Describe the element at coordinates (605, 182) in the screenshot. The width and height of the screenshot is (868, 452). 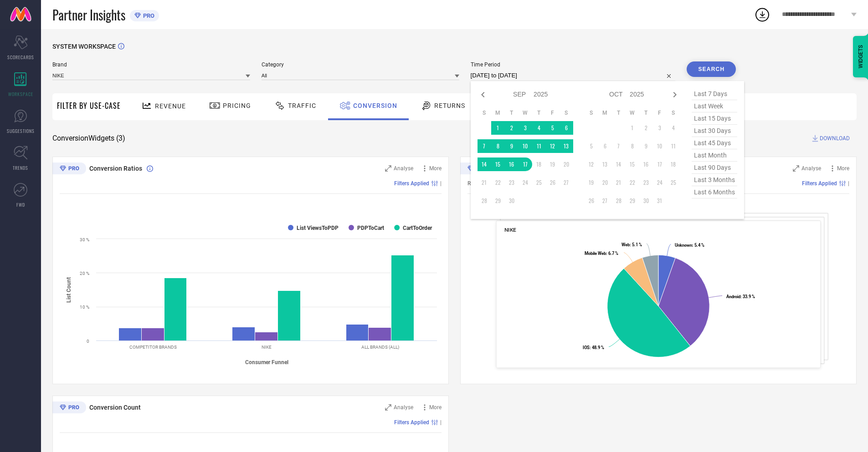
I see `td: Mon Oct 20 2025` at that location.